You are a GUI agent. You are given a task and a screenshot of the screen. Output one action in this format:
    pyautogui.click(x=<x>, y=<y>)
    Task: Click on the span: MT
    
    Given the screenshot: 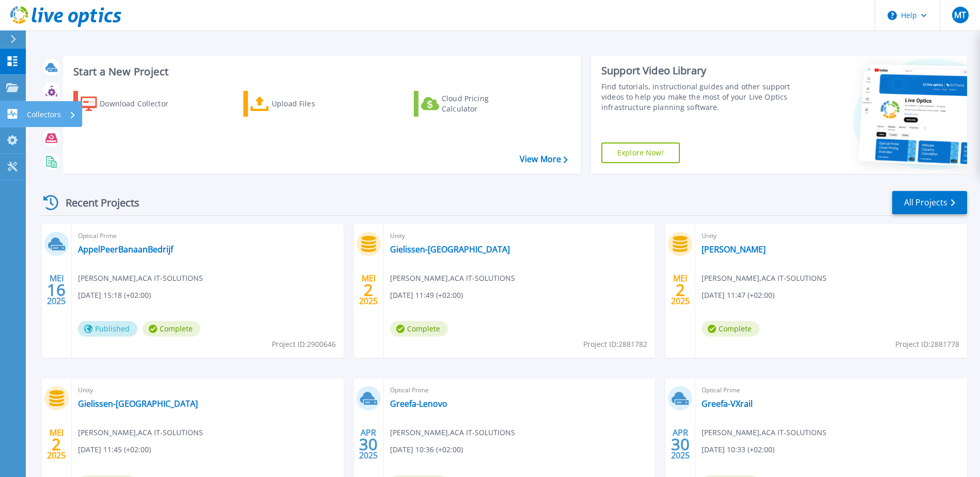 What is the action you would take?
    pyautogui.click(x=960, y=15)
    